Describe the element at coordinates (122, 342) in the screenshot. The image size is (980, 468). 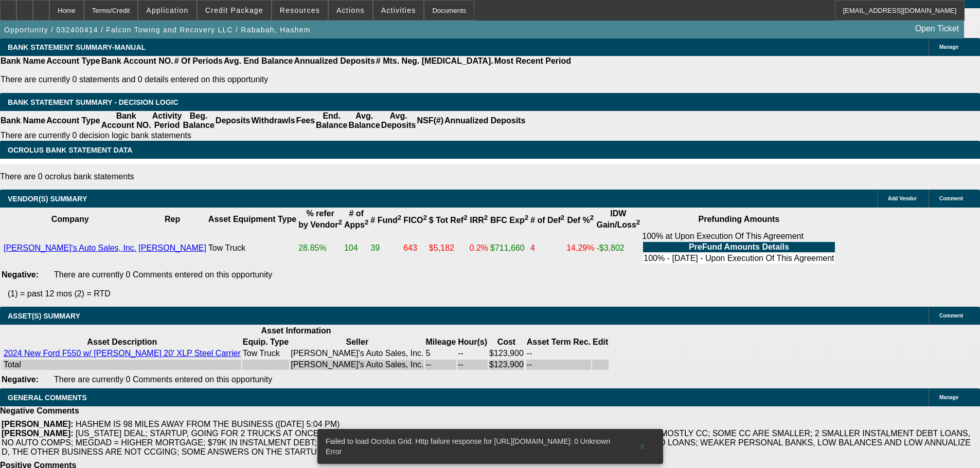
I see `b: Asset Description` at that location.